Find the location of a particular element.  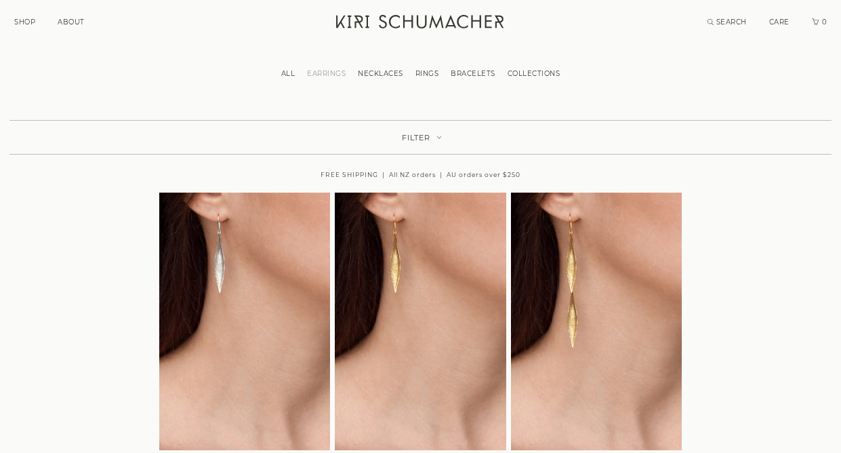

span: FILTER is located at coordinates (416, 138).